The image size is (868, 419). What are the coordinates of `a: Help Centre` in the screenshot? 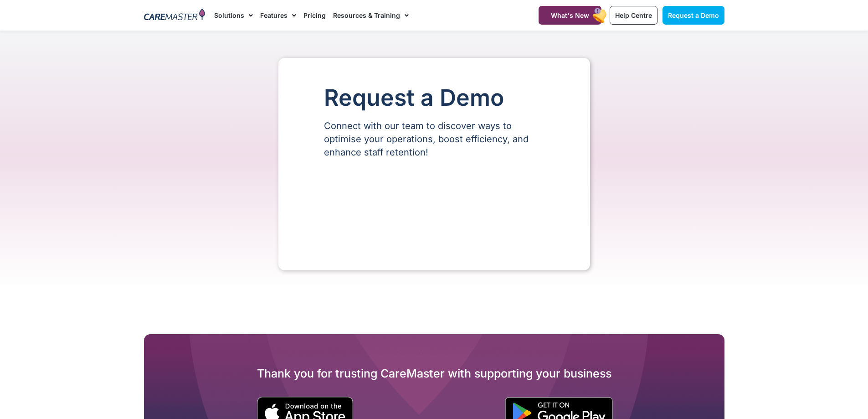 It's located at (634, 15).